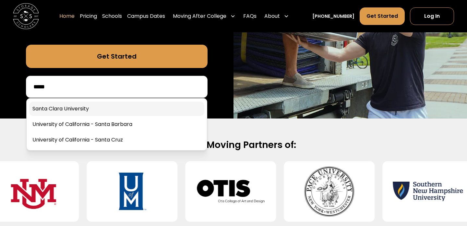 This screenshot has width=467, height=226. Describe the element at coordinates (88, 16) in the screenshot. I see `a: Pricing` at that location.